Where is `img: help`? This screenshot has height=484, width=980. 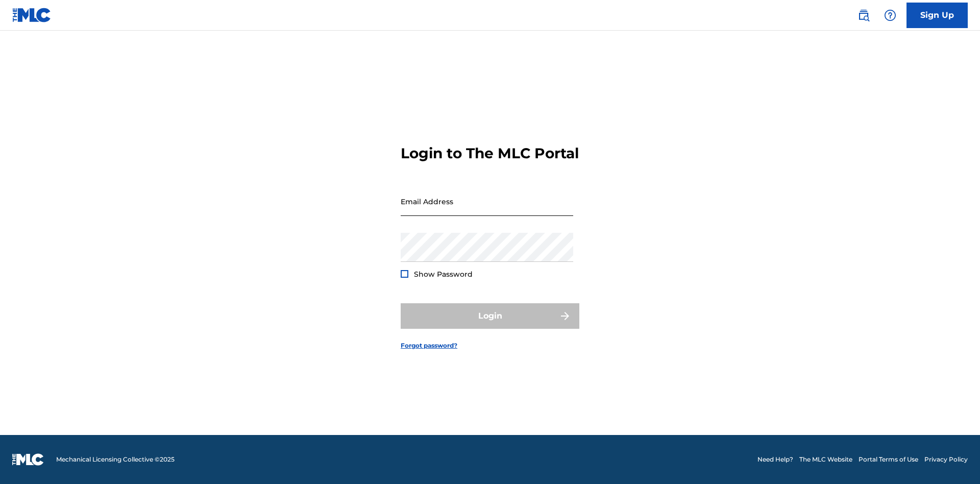 img: help is located at coordinates (891, 16).